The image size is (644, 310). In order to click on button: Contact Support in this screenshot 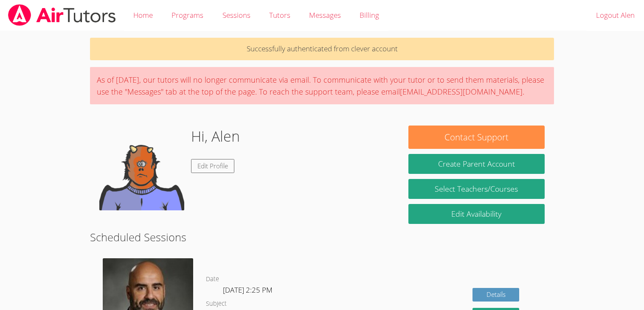, I will do `click(476, 137)`.